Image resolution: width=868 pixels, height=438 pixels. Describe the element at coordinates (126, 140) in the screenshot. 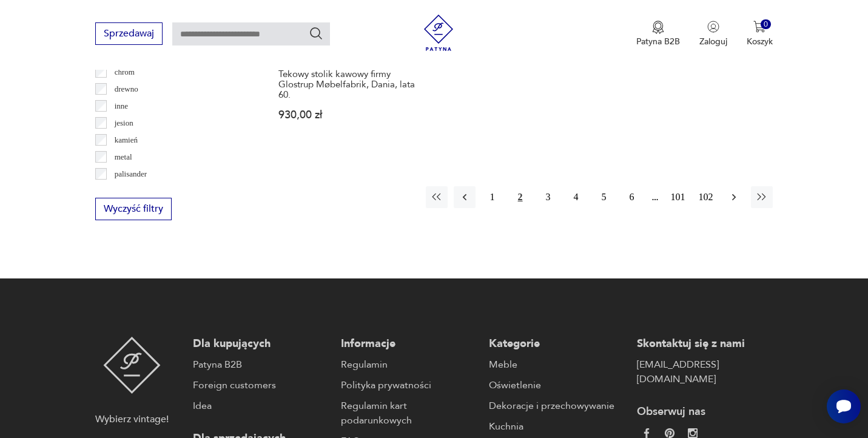

I see `p: kamień` at that location.